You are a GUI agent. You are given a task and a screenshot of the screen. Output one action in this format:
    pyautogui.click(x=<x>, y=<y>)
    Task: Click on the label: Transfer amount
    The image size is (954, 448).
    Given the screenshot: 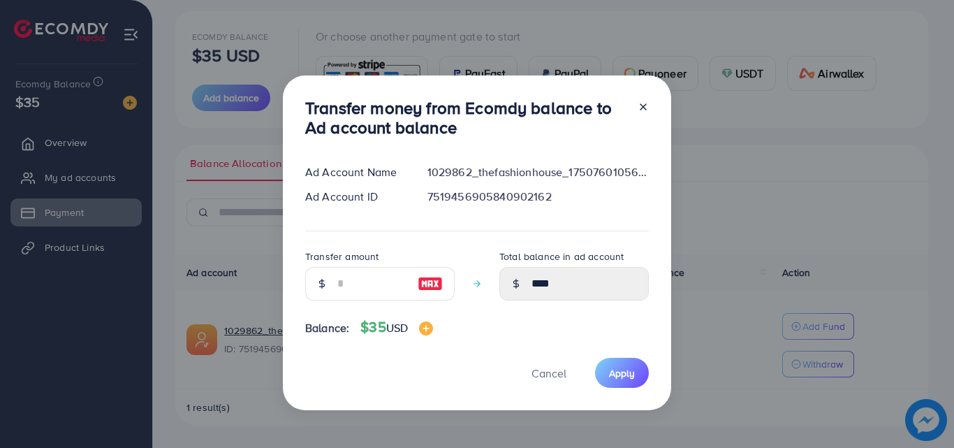 What is the action you would take?
    pyautogui.click(x=342, y=256)
    